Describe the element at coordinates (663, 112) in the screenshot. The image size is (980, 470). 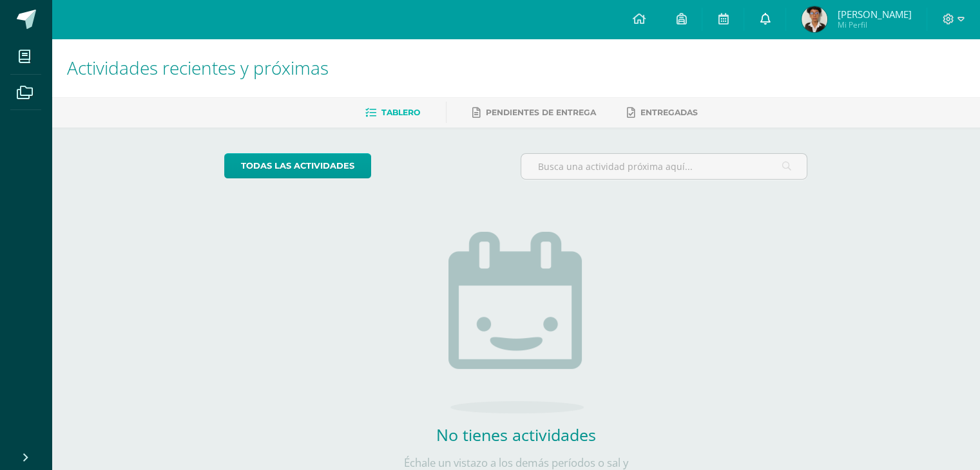
I see `a: Entregadas` at that location.